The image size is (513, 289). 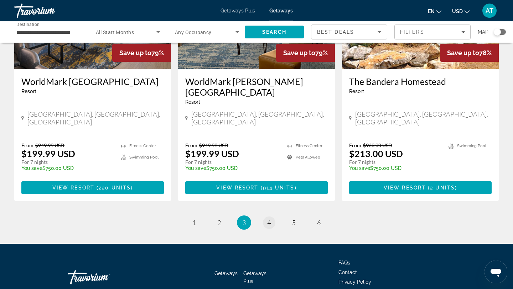 What do you see at coordinates (344, 263) in the screenshot?
I see `span: FAQs` at bounding box center [344, 263].